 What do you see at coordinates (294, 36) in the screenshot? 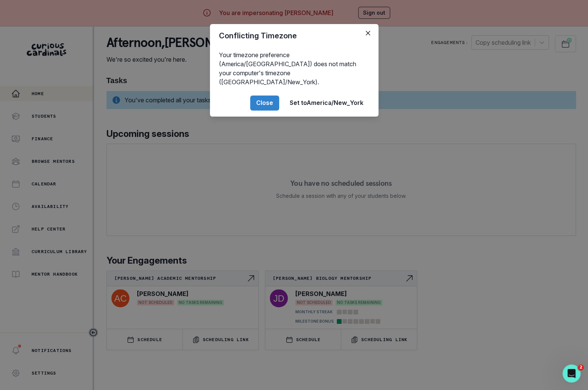
I see `header: Conflicting Timezone` at bounding box center [294, 36].